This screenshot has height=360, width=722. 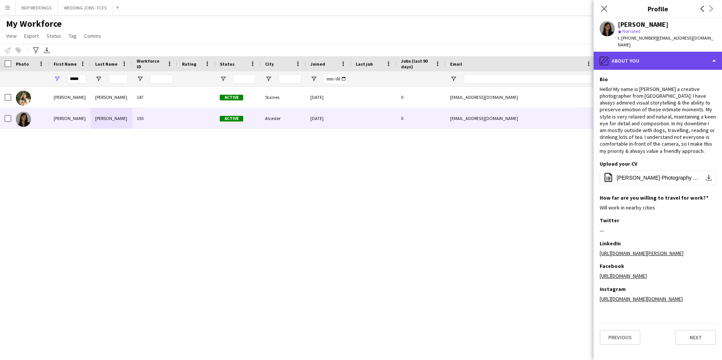 I want to click on span: Comms, so click(x=93, y=36).